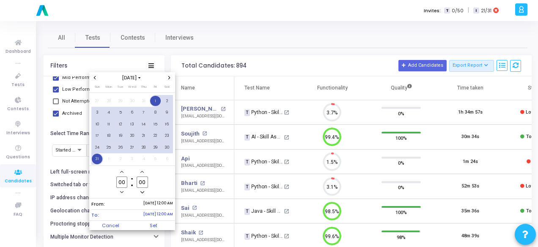 This screenshot has height=247, width=538. What do you see at coordinates (155, 124) in the screenshot?
I see `span: 15` at bounding box center [155, 124].